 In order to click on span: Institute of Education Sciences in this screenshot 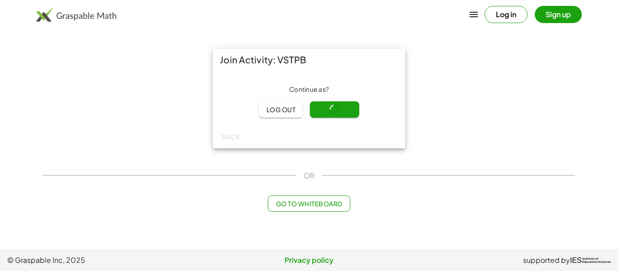, I will do `click(596, 261)`.